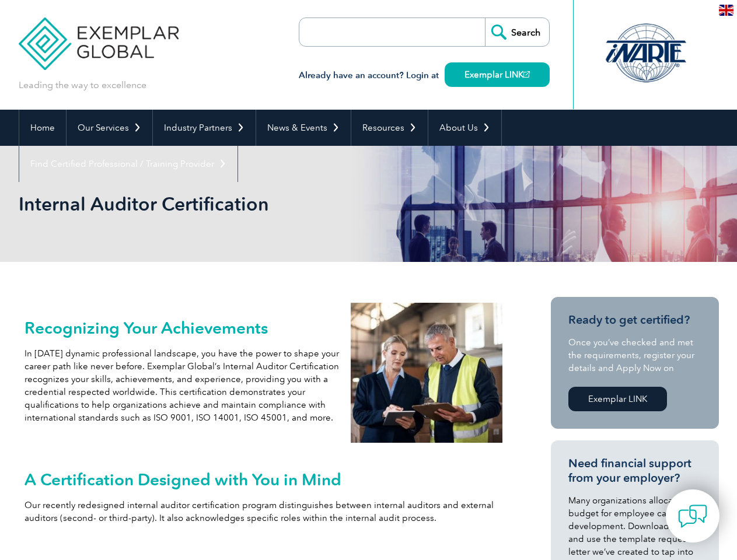  Describe the element at coordinates (264, 480) in the screenshot. I see `h2: A Certification Designed with You in Mind` at that location.